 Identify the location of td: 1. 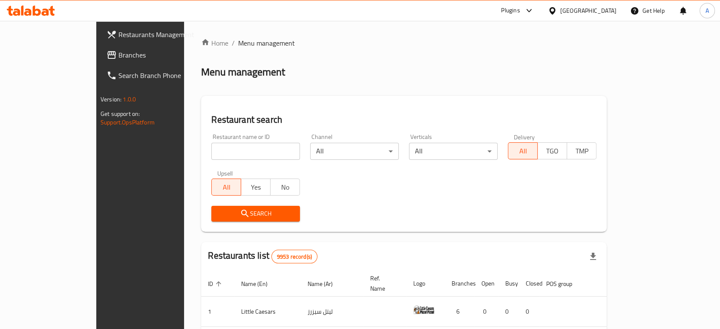
(218, 311).